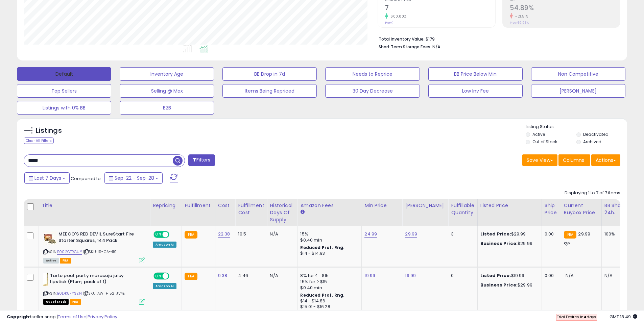 This screenshot has height=324, width=644. Describe the element at coordinates (405, 47) in the screenshot. I see `b: Short Term Storage Fees:` at that location.